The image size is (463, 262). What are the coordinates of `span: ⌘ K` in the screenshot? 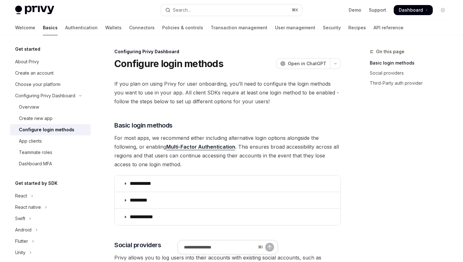 It's located at (295, 10).